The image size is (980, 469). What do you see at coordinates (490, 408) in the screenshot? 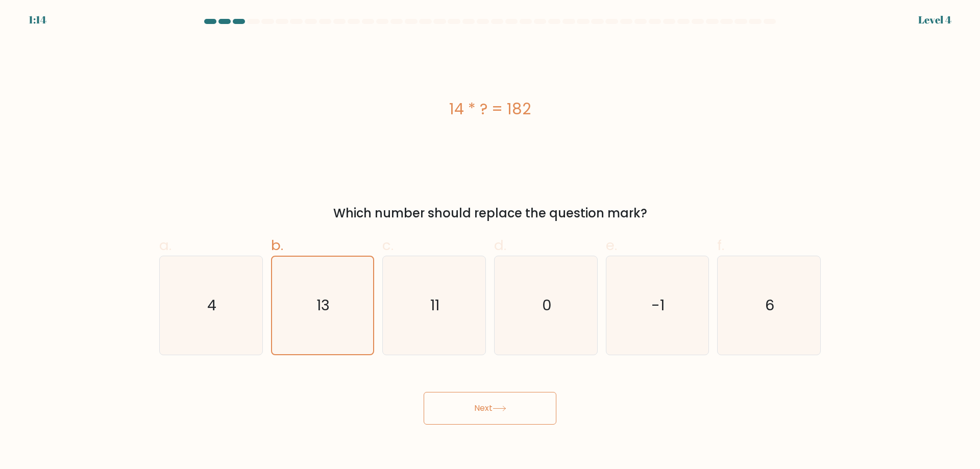
I see `button: Next` at bounding box center [490, 408].